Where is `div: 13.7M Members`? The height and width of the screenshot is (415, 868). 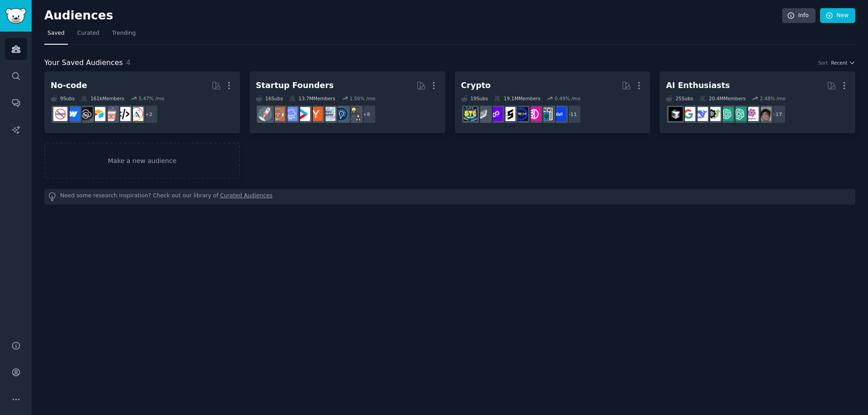 div: 13.7M Members is located at coordinates (313, 98).